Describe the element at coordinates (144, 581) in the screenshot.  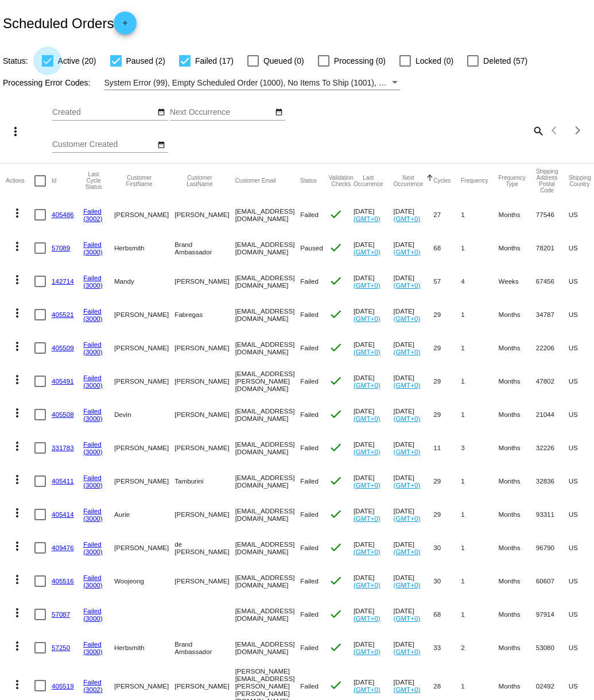
I see `mat-cell: Woojeong` at that location.